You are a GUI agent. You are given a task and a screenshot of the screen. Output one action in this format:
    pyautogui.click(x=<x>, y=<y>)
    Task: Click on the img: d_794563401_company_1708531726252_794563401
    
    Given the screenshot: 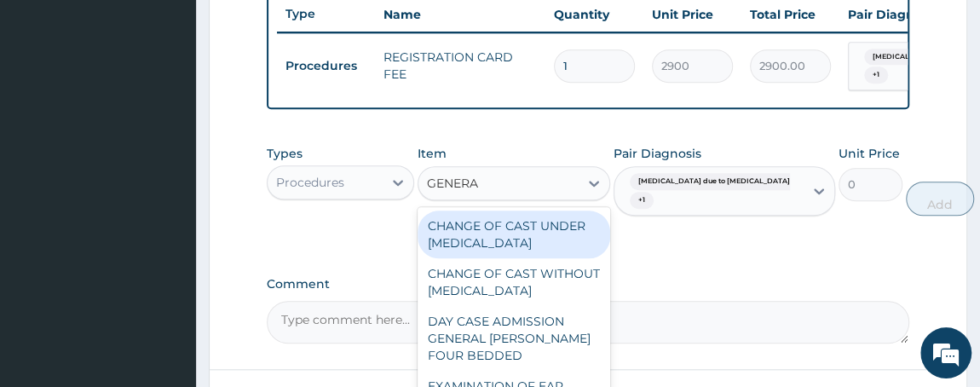 What is the action you would take?
    pyautogui.click(x=50, y=106)
    